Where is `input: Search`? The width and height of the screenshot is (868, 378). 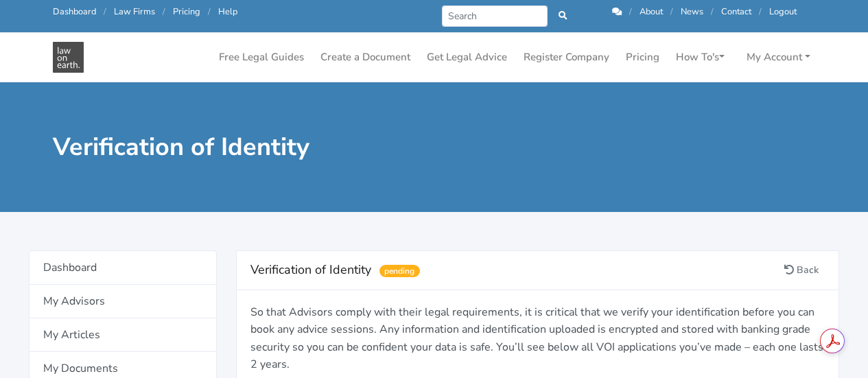 input: Search is located at coordinates (495, 16).